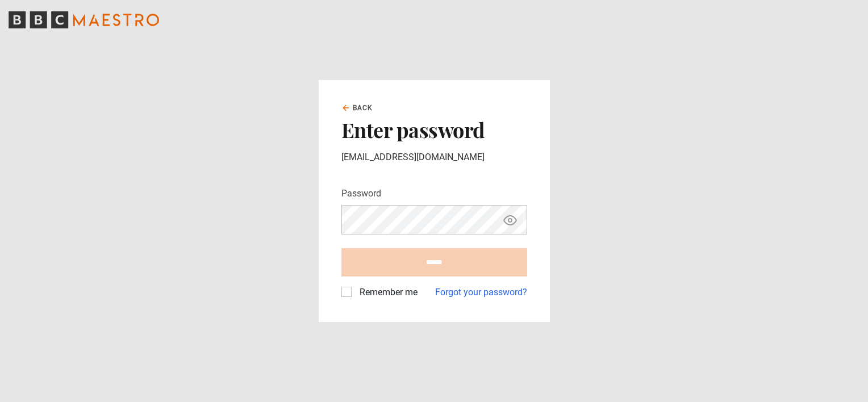  What do you see at coordinates (83, 20) in the screenshot?
I see `svg: BBC Maestro` at bounding box center [83, 20].